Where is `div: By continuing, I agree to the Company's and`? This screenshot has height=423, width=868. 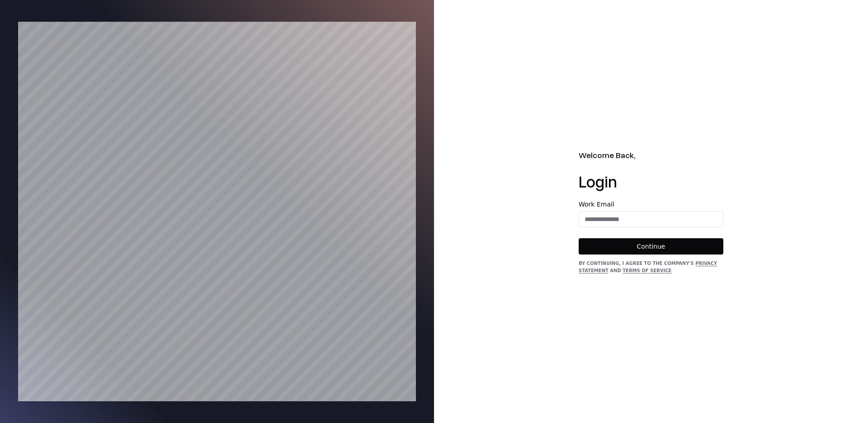 div: By continuing, I agree to the Company's and is located at coordinates (651, 267).